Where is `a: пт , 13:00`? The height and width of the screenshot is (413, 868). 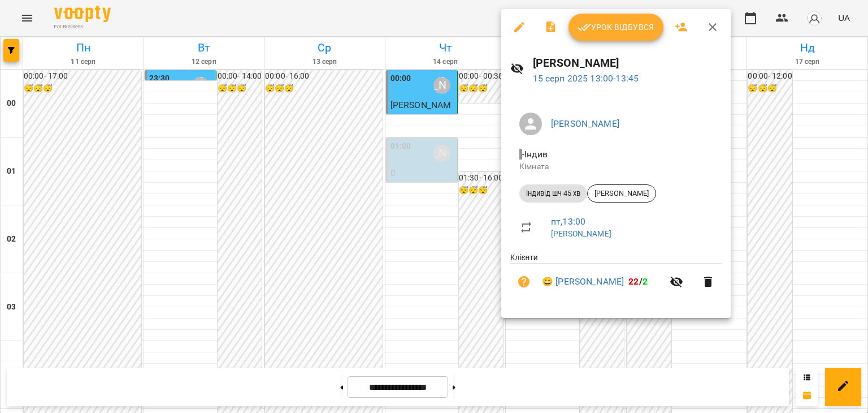 a: пт , 13:00 is located at coordinates (568, 221).